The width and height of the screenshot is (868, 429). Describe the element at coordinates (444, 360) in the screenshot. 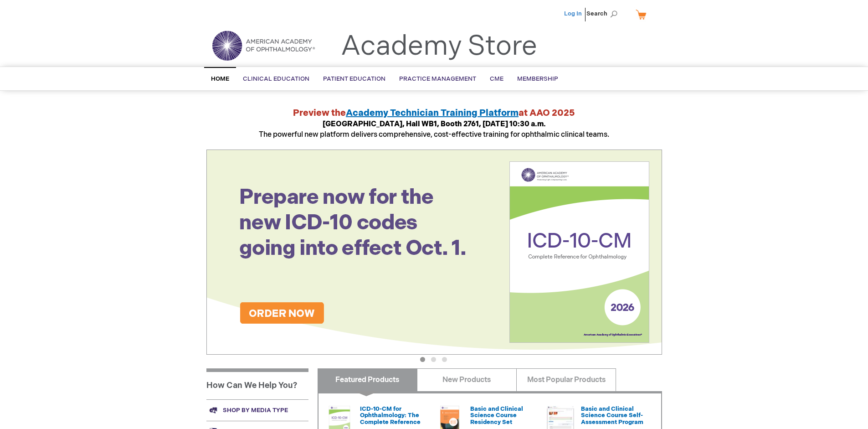

I see `button: 3 of 3` at that location.